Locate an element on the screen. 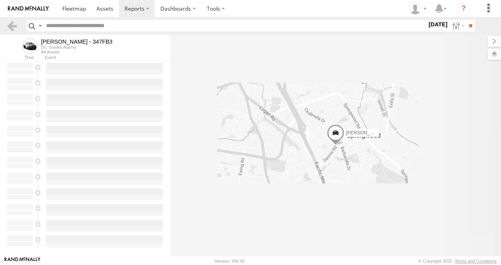 The image size is (501, 265). div: DC Smoke Alarms is located at coordinates (77, 47).